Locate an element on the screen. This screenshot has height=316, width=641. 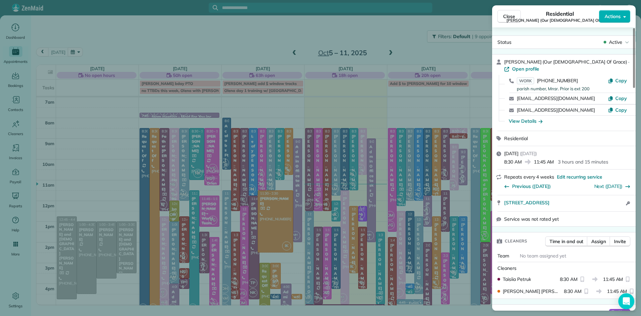
span: Open profile is located at coordinates (526, 69).